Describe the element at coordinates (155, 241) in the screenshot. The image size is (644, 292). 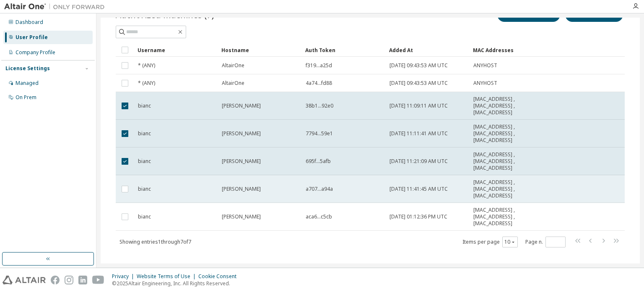
I see `span: Showing entries 1 through 7 of 7` at that location.